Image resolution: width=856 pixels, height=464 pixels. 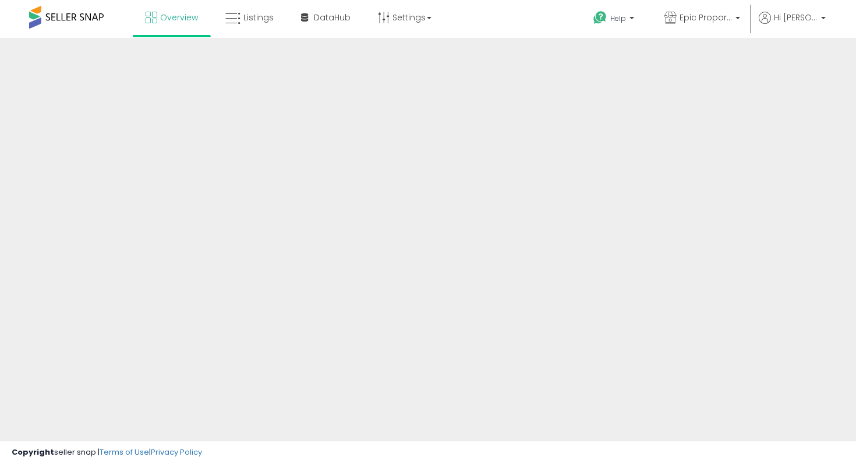 What do you see at coordinates (332, 17) in the screenshot?
I see `span: DataHub` at bounding box center [332, 17].